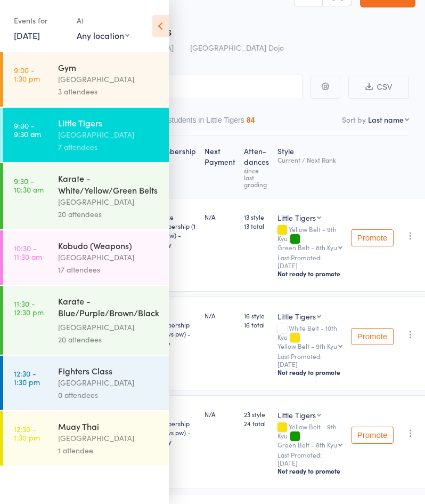 This screenshot has width=425, height=504. I want to click on time: 9:00 - 1:30 pm, so click(26, 74).